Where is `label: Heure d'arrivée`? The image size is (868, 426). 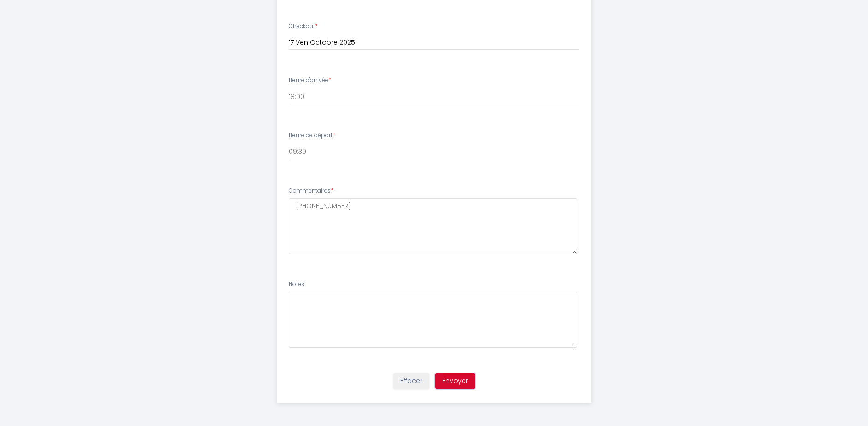
label: Heure d'arrivée is located at coordinates (310, 80).